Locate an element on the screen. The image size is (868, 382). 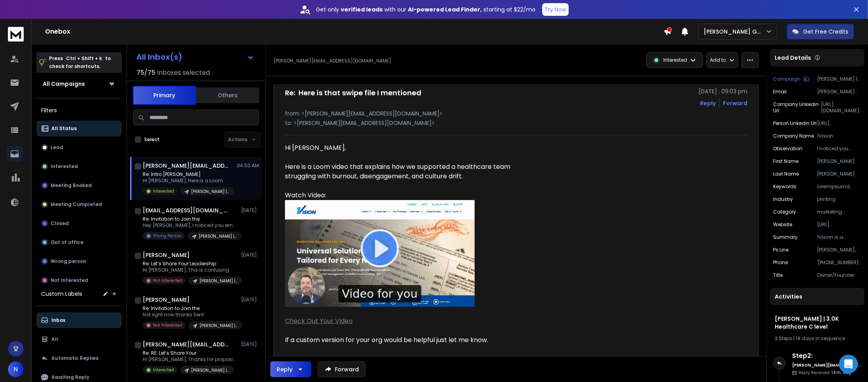
button: All is located at coordinates (79, 339).